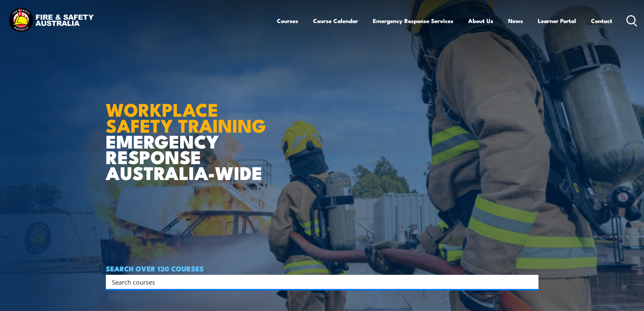 The height and width of the screenshot is (311, 644). I want to click on h4: SEARCH OVER 120 COURSES, so click(322, 269).